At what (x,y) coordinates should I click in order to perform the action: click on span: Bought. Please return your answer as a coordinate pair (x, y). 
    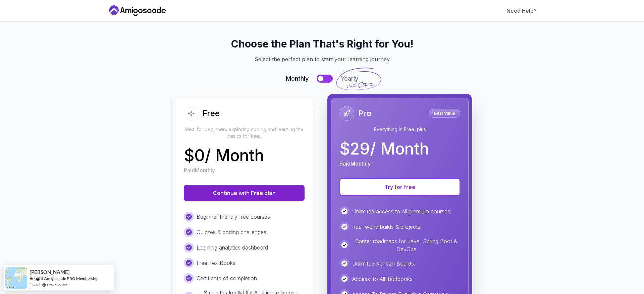
    Looking at the image, I should click on (36, 279).